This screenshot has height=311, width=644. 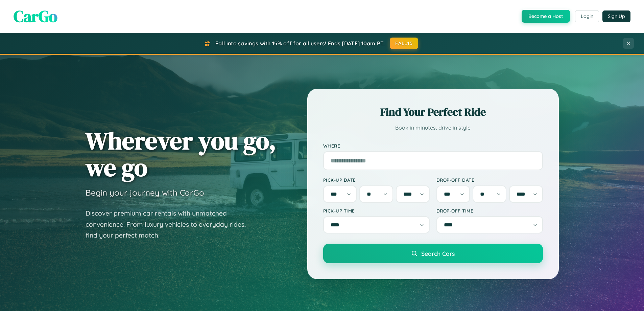 I want to click on p: Book in minutes, drive in style, so click(x=433, y=128).